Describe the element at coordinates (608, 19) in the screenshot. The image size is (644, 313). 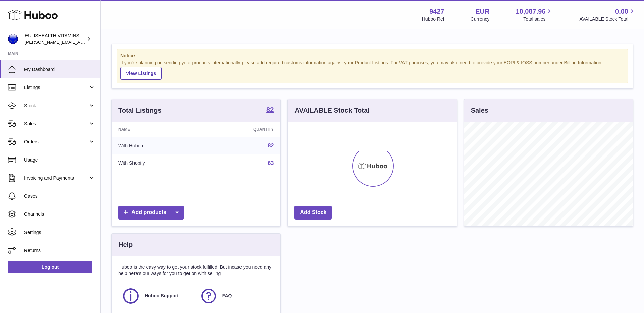
I see `span: AVAILABLE Stock Total` at that location.